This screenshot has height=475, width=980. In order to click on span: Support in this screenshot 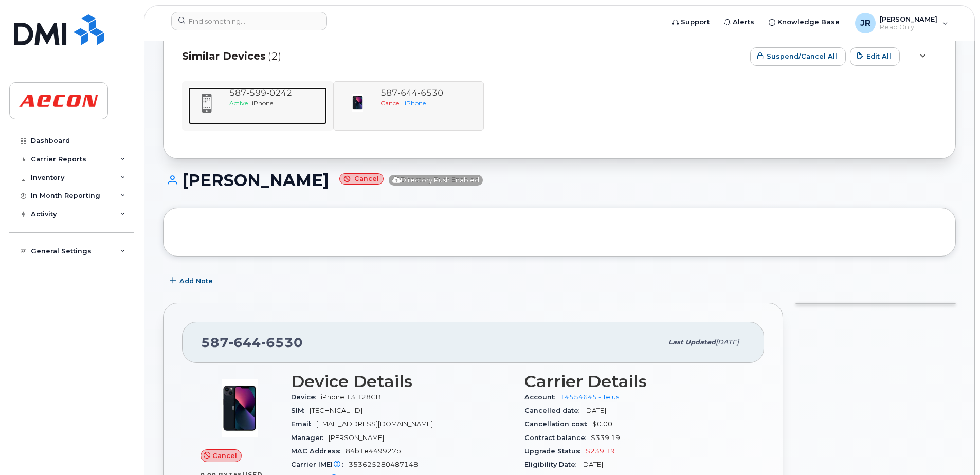, I will do `click(695, 22)`.